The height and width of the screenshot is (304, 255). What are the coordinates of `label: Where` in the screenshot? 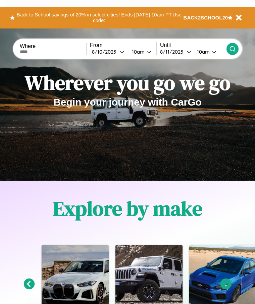 It's located at (53, 46).